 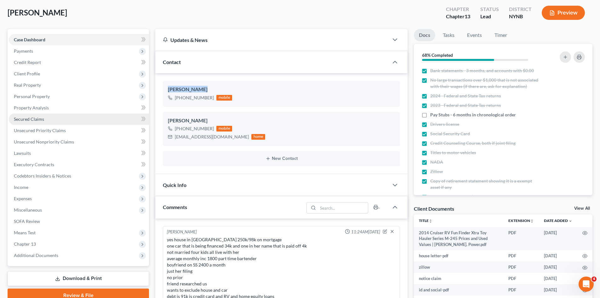 What do you see at coordinates (32, 96) in the screenshot?
I see `span: Personal Property` at bounding box center [32, 96].